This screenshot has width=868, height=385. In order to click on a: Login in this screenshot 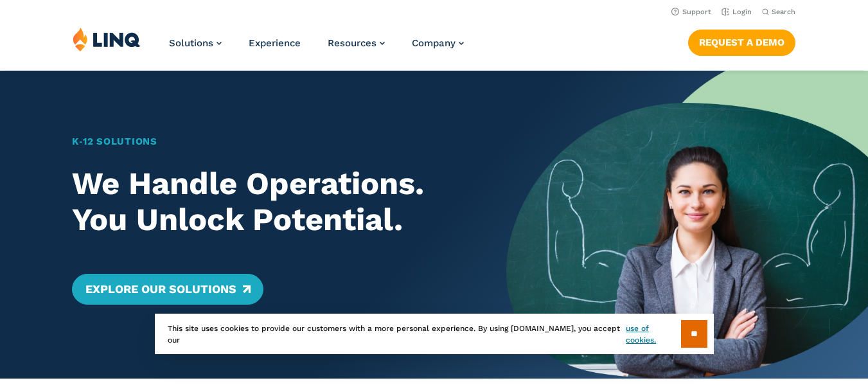, I will do `click(737, 11)`.